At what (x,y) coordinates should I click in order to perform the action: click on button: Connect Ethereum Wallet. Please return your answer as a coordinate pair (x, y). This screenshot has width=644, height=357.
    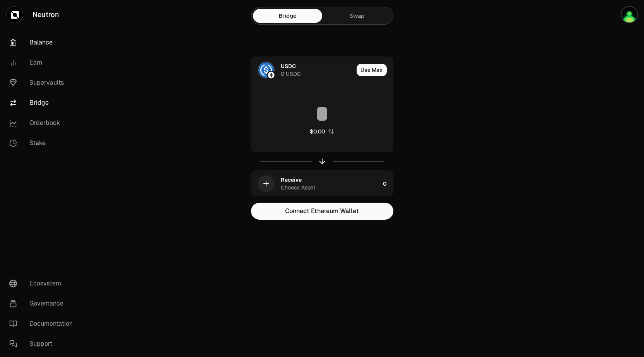
    Looking at the image, I should click on (322, 211).